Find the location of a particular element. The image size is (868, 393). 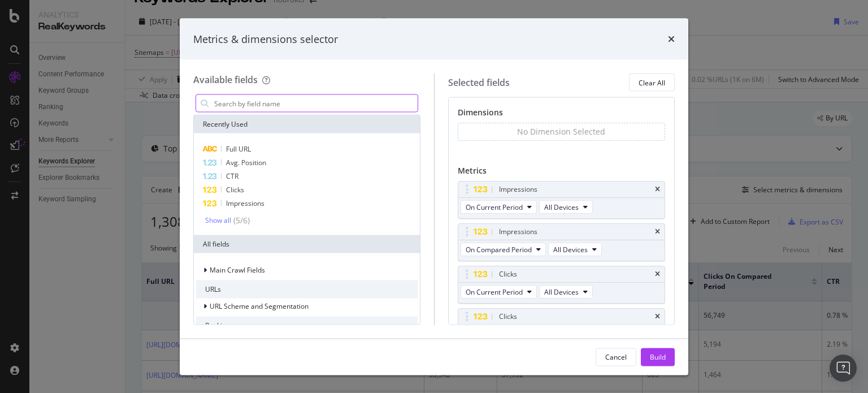

div: Recently Used is located at coordinates (307, 124).